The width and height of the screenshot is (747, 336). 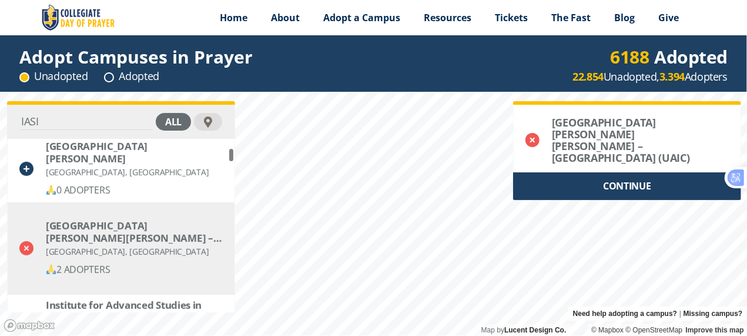 I want to click on span: Tickets, so click(x=512, y=18).